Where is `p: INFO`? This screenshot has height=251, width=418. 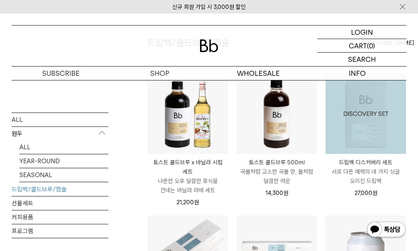
p: INFO is located at coordinates (357, 73).